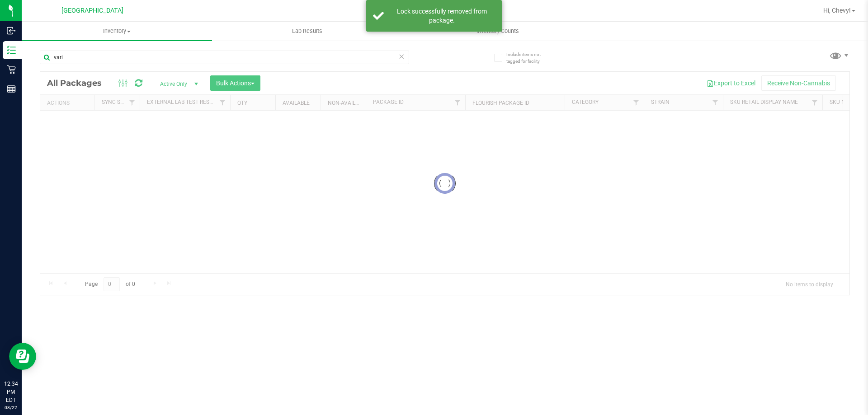 The height and width of the screenshot is (415, 868). I want to click on span: Include items not tagged for facility, so click(529, 58).